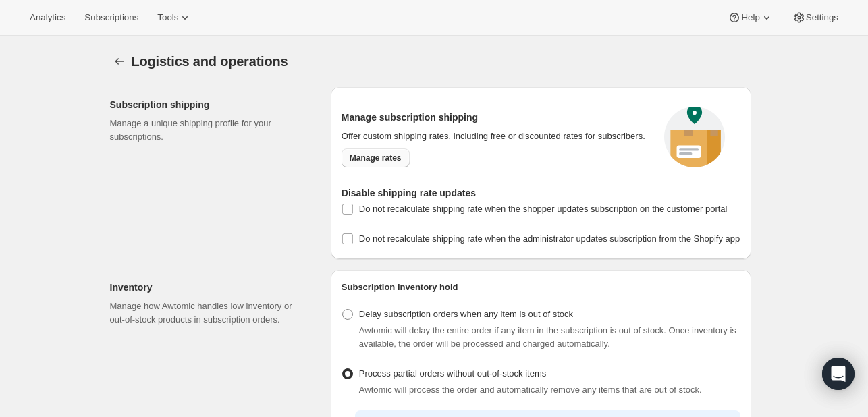  What do you see at coordinates (466, 314) in the screenshot?
I see `span: Delay subscription orders when any item is out of stock` at bounding box center [466, 314].